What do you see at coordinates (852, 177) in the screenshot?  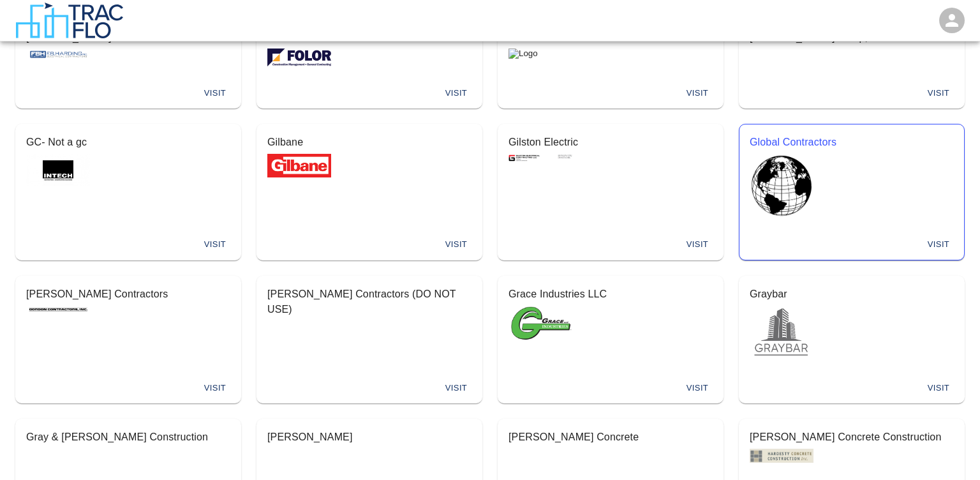 I see `button: Global ContractorsLogo` at bounding box center [852, 177].